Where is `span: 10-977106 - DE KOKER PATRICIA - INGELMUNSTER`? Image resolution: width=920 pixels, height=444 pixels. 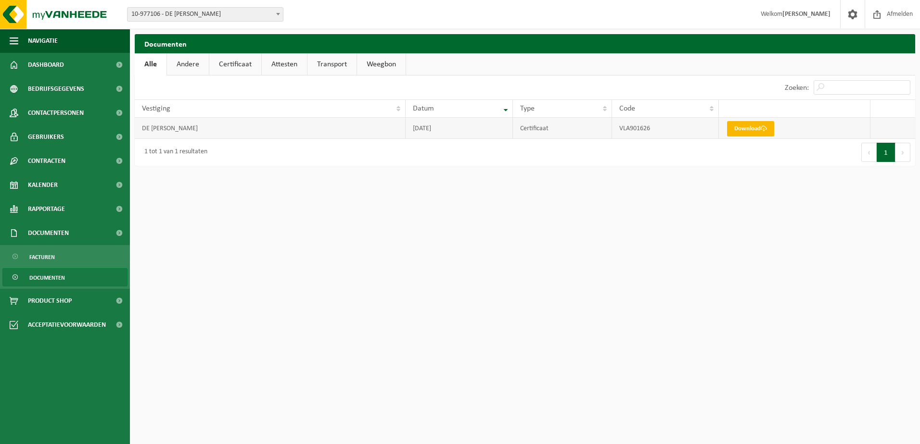 span: 10-977106 - DE KOKER PATRICIA - INGELMUNSTER is located at coordinates (205, 14).